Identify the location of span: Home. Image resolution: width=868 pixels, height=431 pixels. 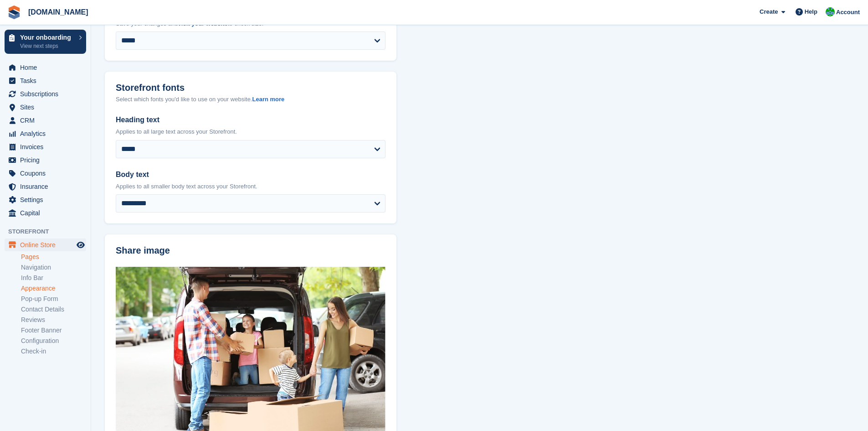
(47, 68).